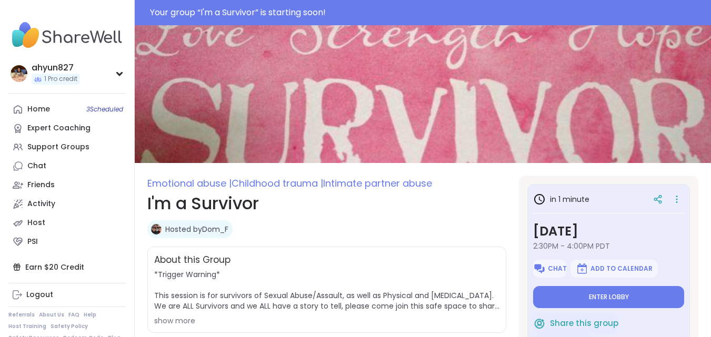 This screenshot has width=711, height=337. Describe the element at coordinates (561, 199) in the screenshot. I see `h3: in 1 minute` at that location.